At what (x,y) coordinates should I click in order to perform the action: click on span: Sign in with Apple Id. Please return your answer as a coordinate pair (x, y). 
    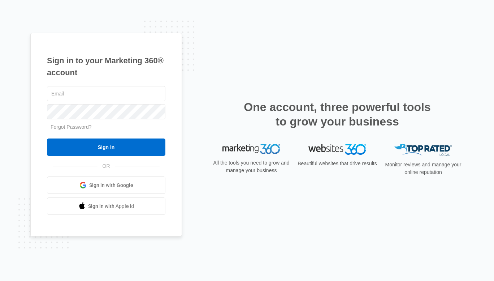
    Looking at the image, I should click on (111, 206).